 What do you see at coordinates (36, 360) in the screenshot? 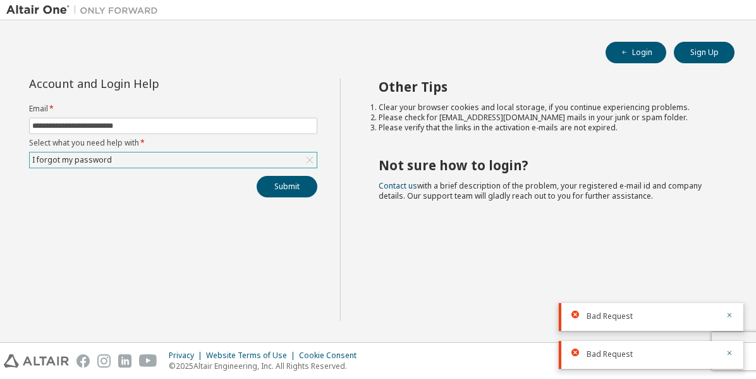
I see `img: altair_logo.svg` at bounding box center [36, 360].